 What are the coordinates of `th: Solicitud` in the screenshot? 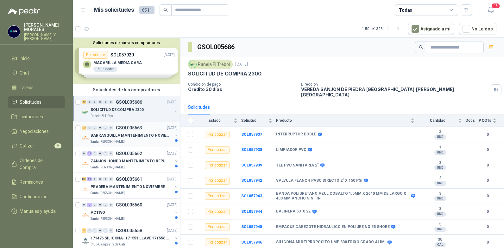 It's located at (259, 120).